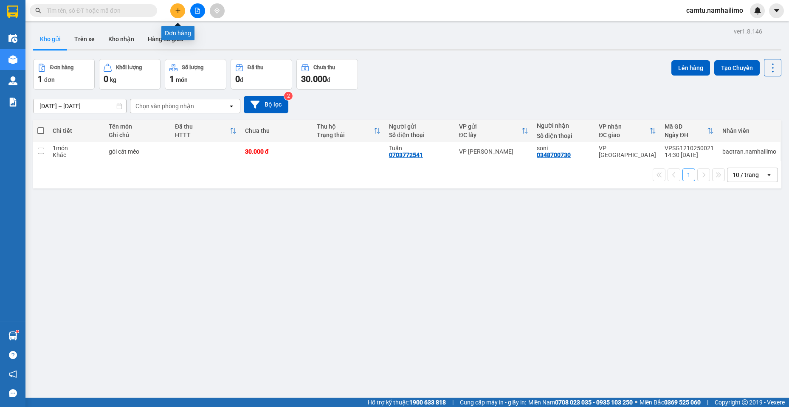 The width and height of the screenshot is (789, 407). What do you see at coordinates (13, 393) in the screenshot?
I see `span: message` at bounding box center [13, 393].